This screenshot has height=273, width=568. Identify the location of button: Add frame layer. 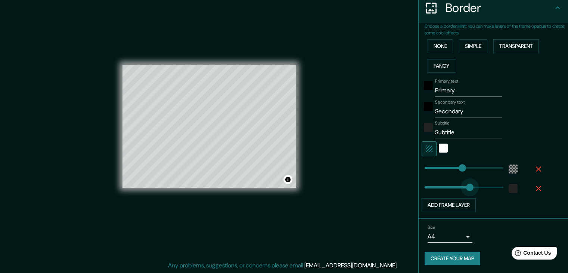
(449, 205).